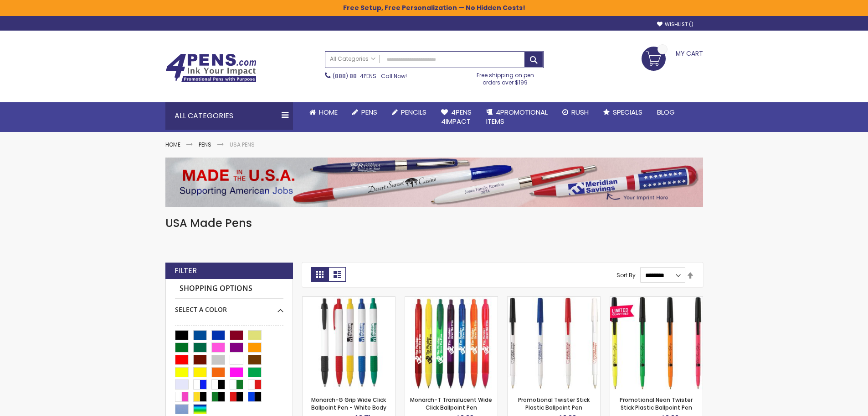  Describe the element at coordinates (370, 76) in the screenshot. I see `span: - Call Now!` at that location.